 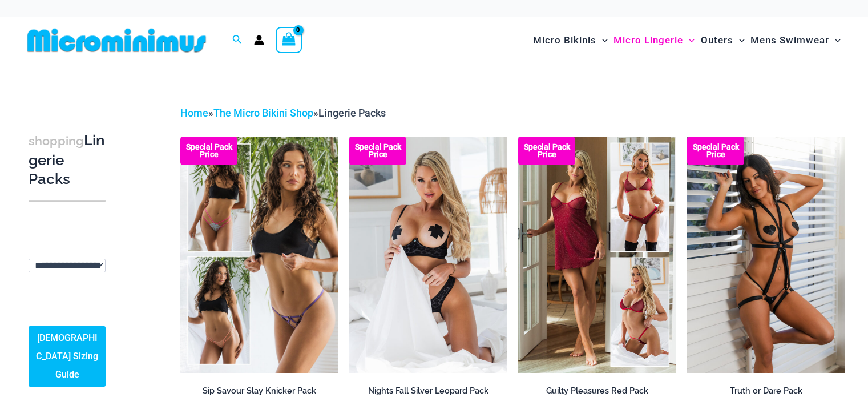 I want to click on h3: Lingerie Packs, so click(x=66, y=160).